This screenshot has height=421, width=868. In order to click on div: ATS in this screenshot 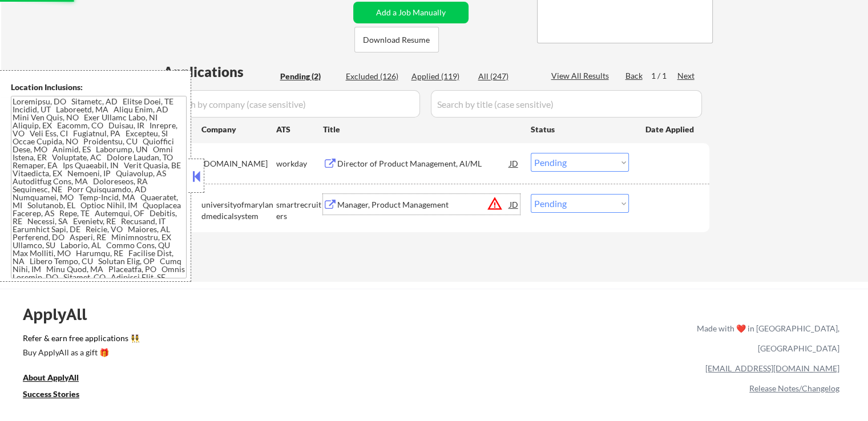, I will do `click(300, 130)`.